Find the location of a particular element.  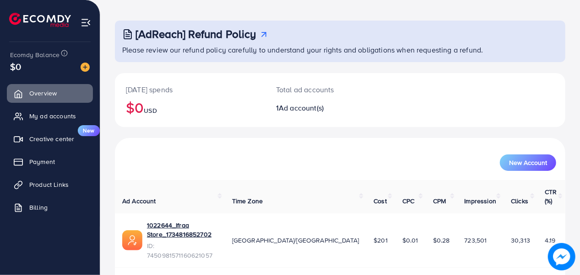

a: Overview is located at coordinates (50, 93).